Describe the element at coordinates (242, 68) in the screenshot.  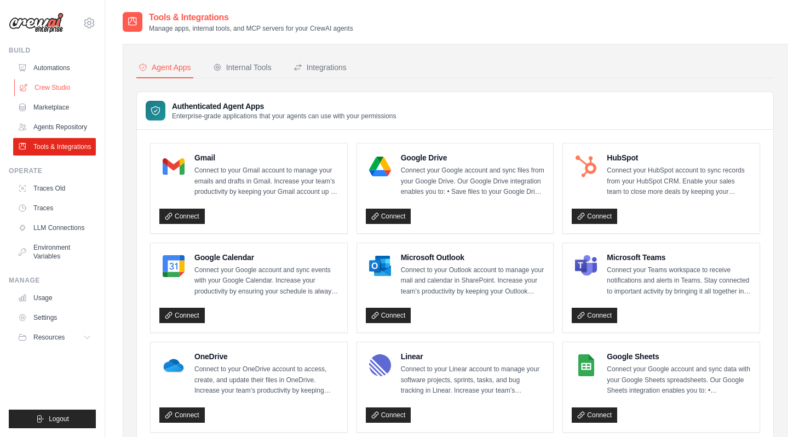
I see `button: Internal Tools` at that location.